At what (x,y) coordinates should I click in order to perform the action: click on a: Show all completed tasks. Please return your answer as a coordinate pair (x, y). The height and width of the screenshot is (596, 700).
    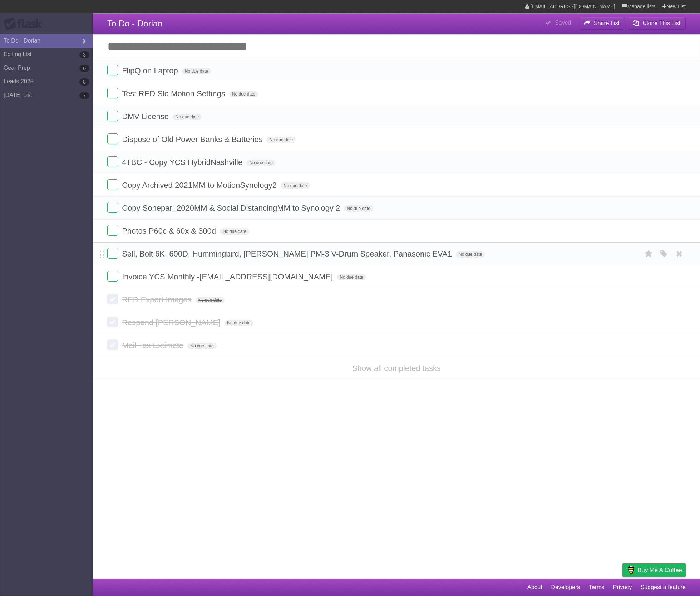
    Looking at the image, I should click on (397, 368).